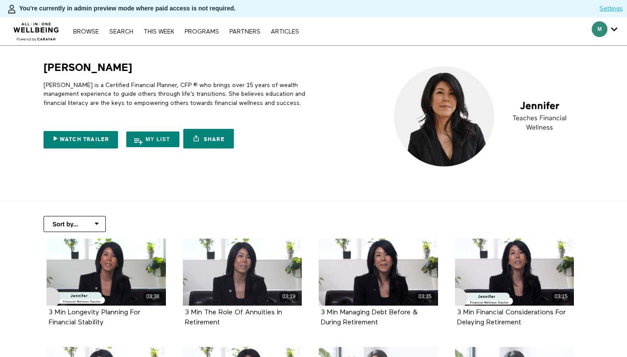 This screenshot has width=627, height=357. Describe the element at coordinates (94, 317) in the screenshot. I see `strong: 3 Min Longevity Planning For Financial Stability` at that location.